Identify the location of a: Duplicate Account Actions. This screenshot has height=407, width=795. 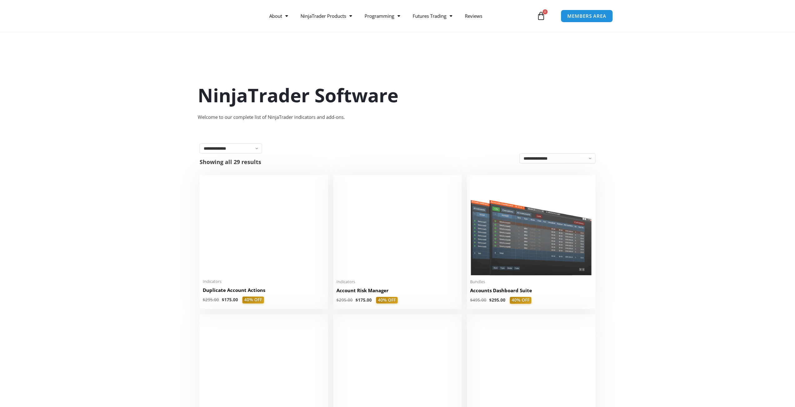
(264, 292).